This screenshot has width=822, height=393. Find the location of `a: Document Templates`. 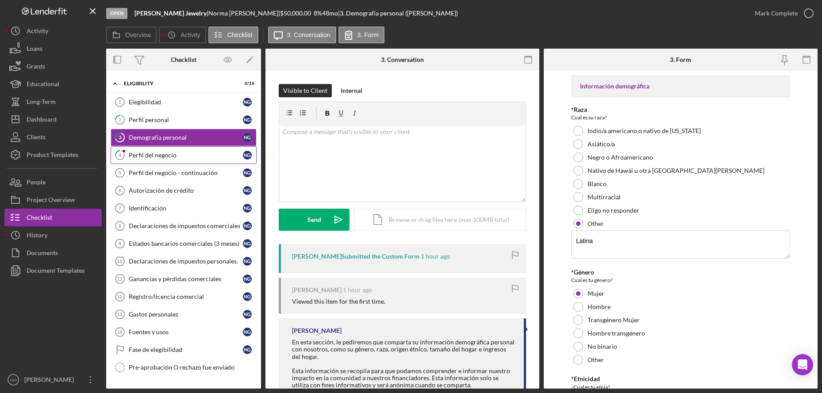

a: Document Templates is located at coordinates (53, 271).